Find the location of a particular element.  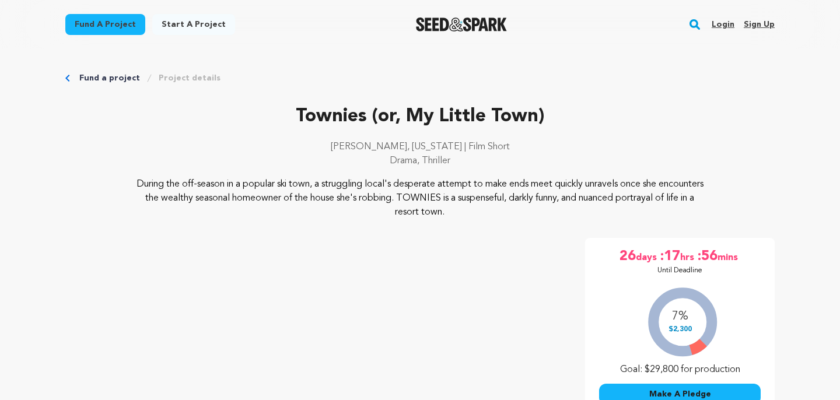

span: 26 is located at coordinates (627, 257).